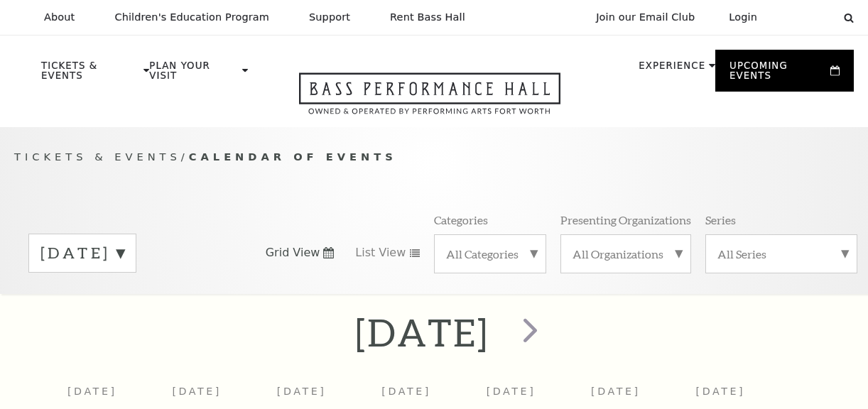  What do you see at coordinates (192, 17) in the screenshot?
I see `p: Children's Education Program` at bounding box center [192, 17].